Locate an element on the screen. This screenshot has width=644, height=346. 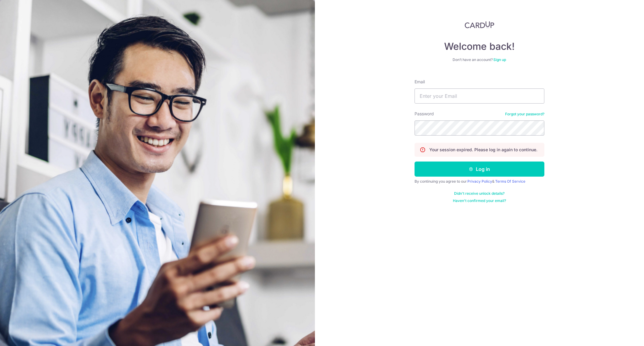
input: Enter your Email is located at coordinates (479, 96).